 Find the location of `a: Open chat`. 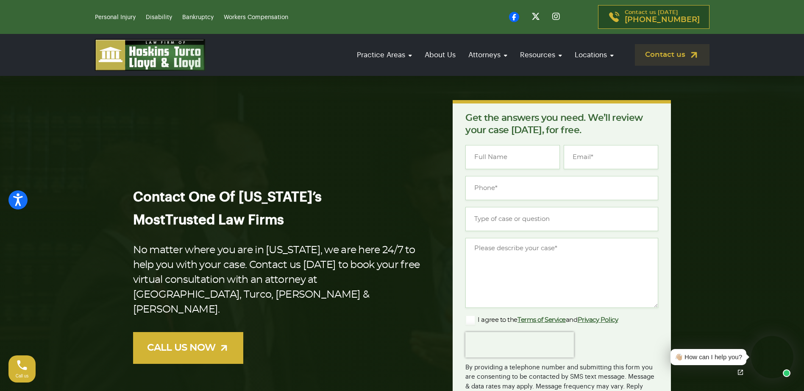

a: Open chat is located at coordinates (741, 372).